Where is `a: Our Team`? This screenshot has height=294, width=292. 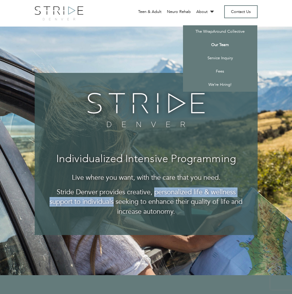
a: Our Team is located at coordinates (220, 45).